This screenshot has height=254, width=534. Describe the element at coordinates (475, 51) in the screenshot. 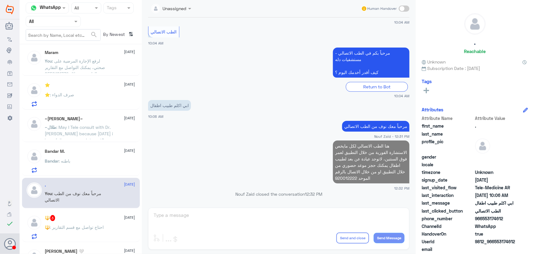

I see `h6: Reachable` at that location.